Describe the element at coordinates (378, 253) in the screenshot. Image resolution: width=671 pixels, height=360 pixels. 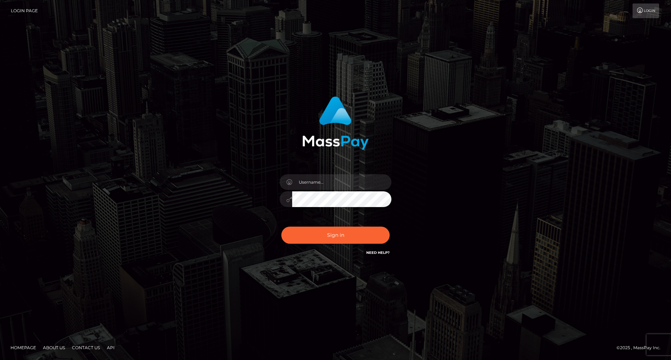
I see `a: Need Help?` at that location.